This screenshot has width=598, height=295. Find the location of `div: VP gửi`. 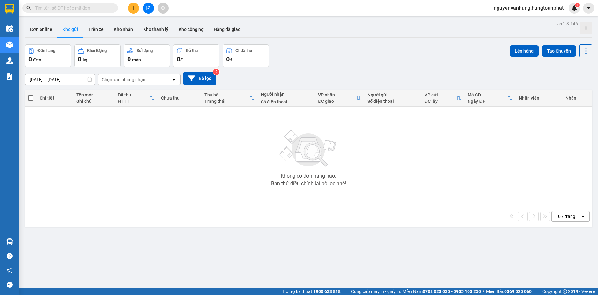

div: VP gửi is located at coordinates (440, 95).